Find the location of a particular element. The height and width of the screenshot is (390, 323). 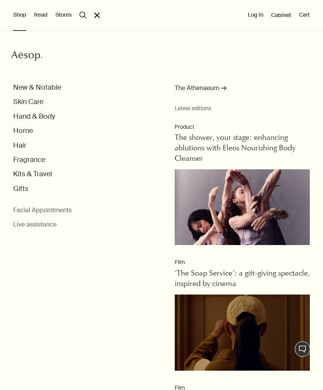

span: The Athenaeum is located at coordinates (197, 88).